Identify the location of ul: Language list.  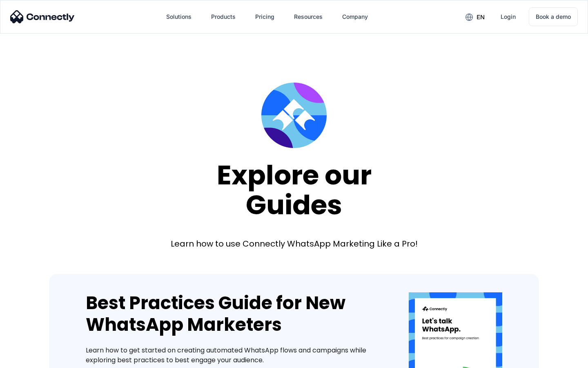
(33, 359).